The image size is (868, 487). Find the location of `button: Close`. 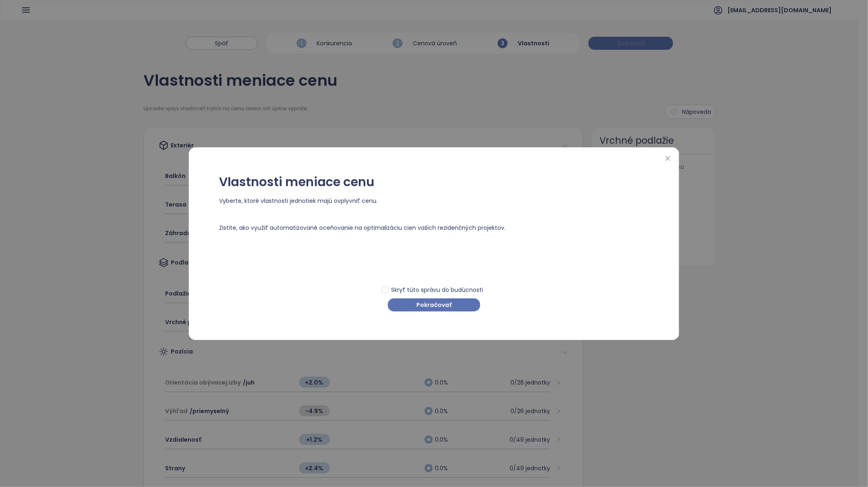

button: Close is located at coordinates (668, 159).